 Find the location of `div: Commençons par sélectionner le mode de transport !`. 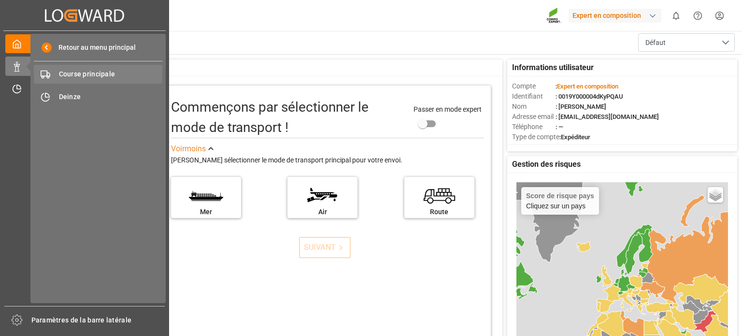

div: Commençons par sélectionner le mode de transport ! is located at coordinates (287, 117).